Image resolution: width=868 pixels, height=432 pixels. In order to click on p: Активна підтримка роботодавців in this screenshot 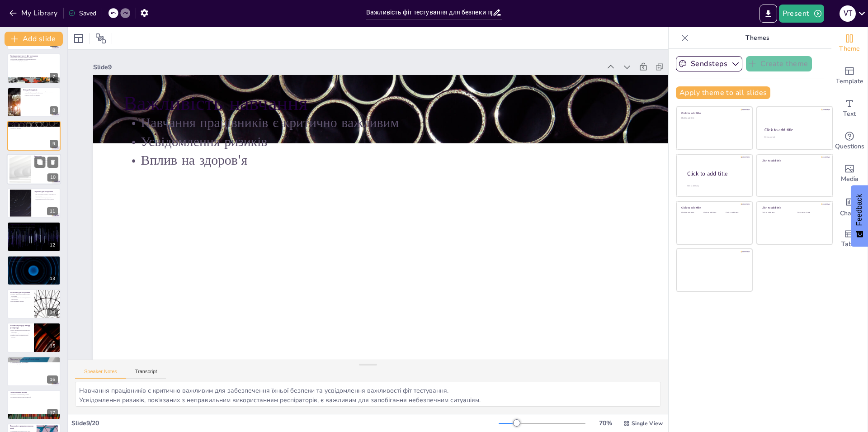, I will do `click(34, 362)`.